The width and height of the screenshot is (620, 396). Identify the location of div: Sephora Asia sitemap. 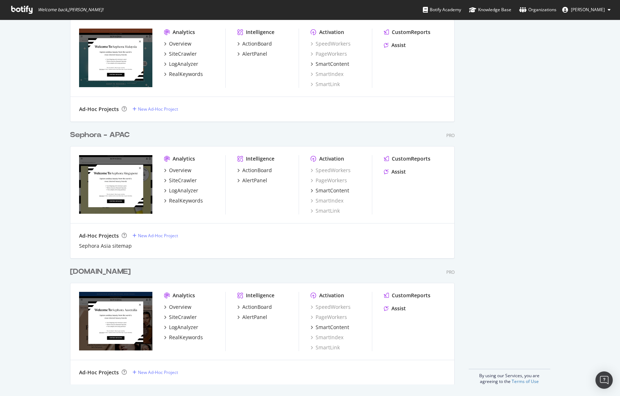
(105, 246).